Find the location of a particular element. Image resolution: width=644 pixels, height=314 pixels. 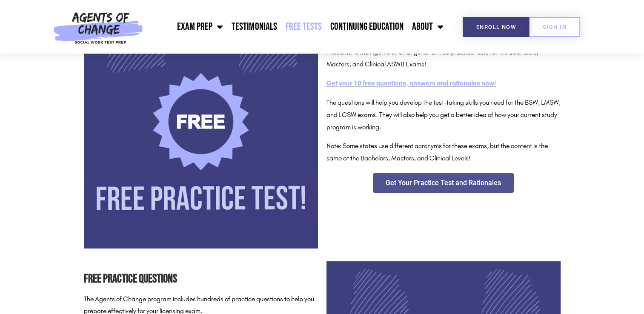

a: About is located at coordinates (427, 27).